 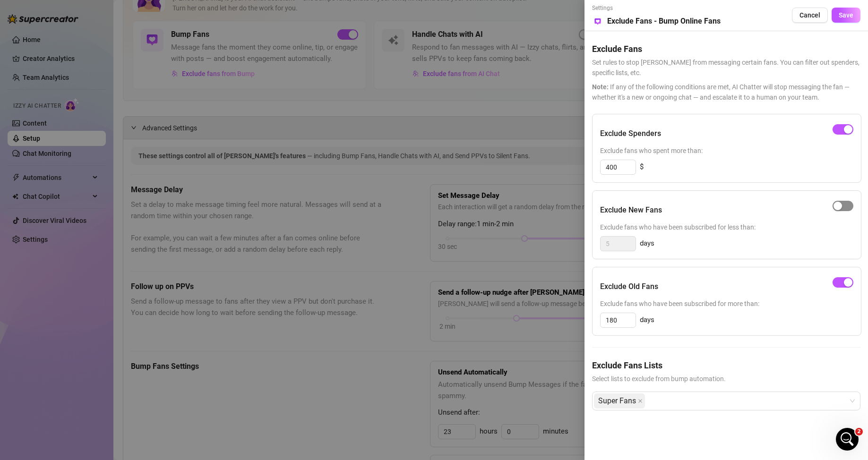 I want to click on button: Emoji picker, so click(x=19, y=313).